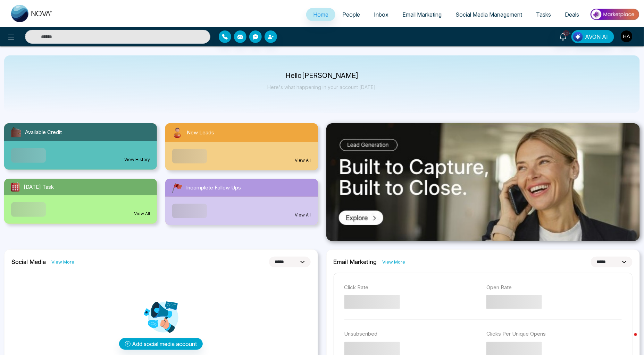 This screenshot has height=355, width=644. Describe the element at coordinates (543, 14) in the screenshot. I see `a: Tasks` at that location.